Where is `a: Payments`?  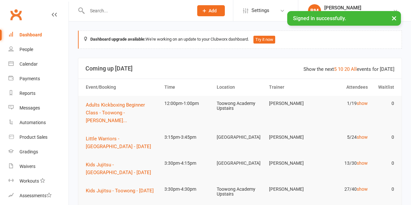 a: Payments is located at coordinates (38, 79).